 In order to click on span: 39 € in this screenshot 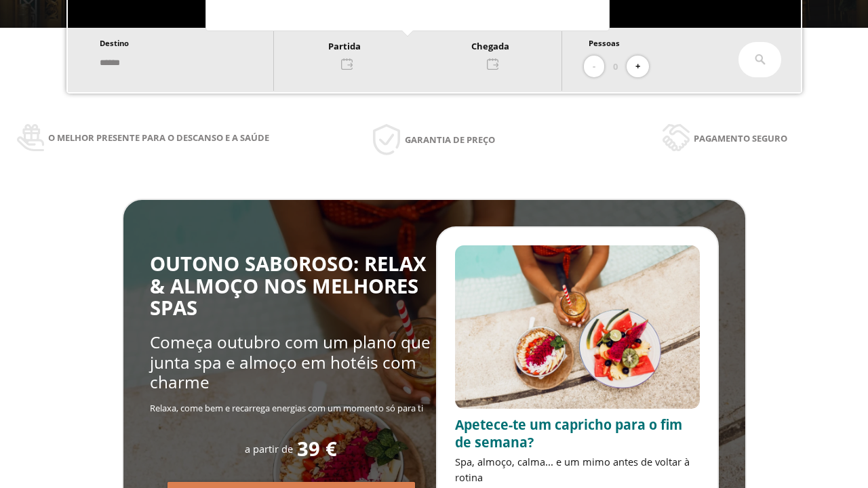, I will do `click(317, 449)`.